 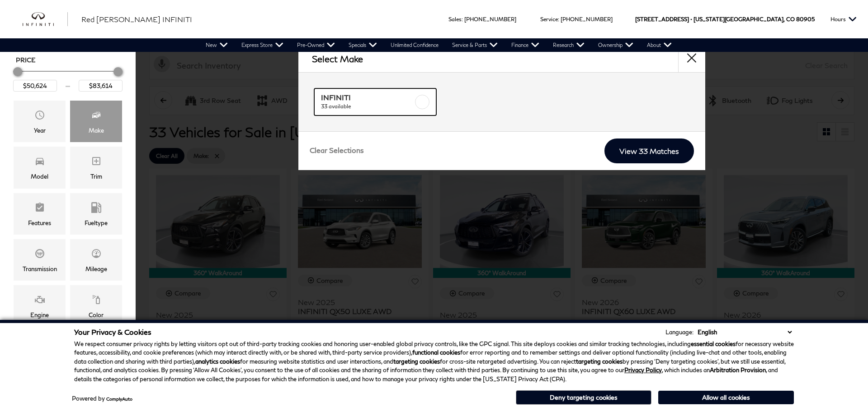 I want to click on span: Transmission, so click(x=40, y=255).